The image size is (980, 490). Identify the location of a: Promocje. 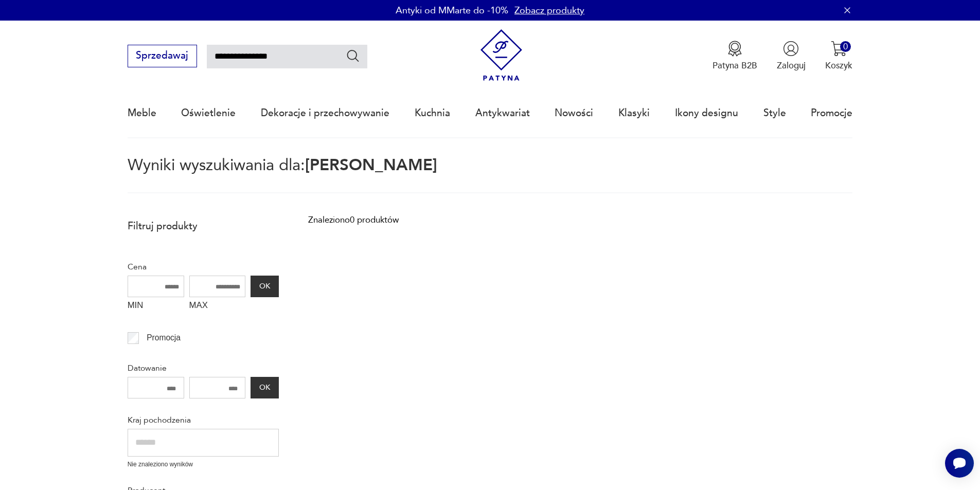
(831, 114).